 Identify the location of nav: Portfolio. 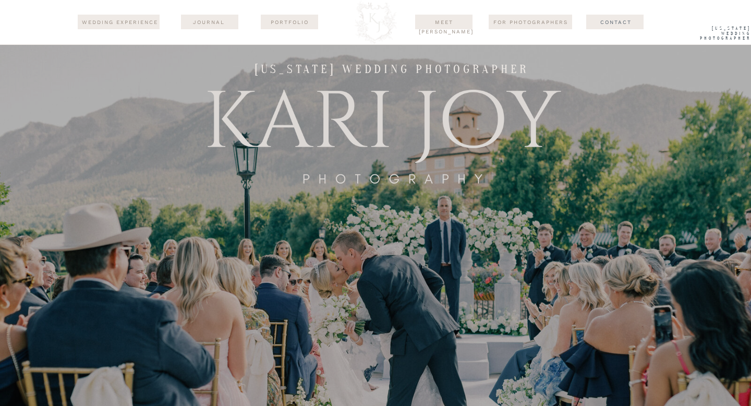
(290, 22).